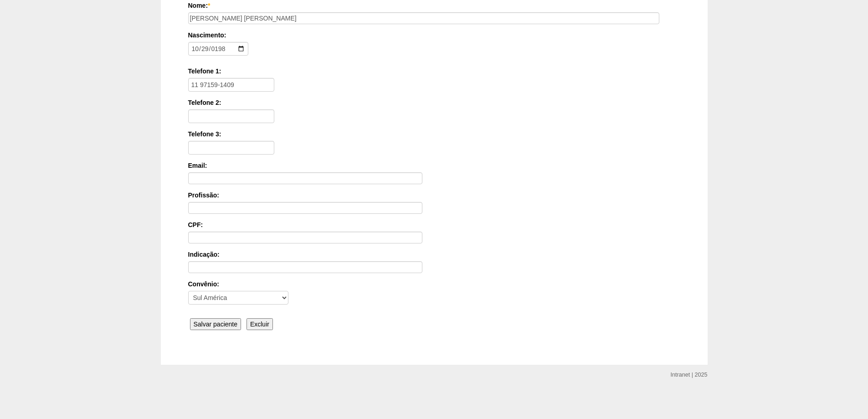 The height and width of the screenshot is (419, 868). I want to click on input: Salvar paciente, so click(215, 324).